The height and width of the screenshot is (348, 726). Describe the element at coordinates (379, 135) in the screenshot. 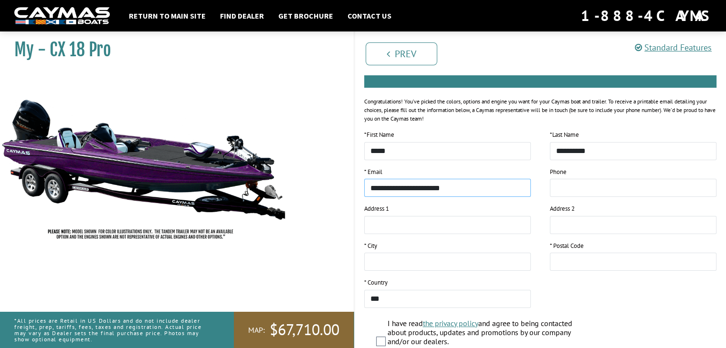

I see `label: First Name` at that location.